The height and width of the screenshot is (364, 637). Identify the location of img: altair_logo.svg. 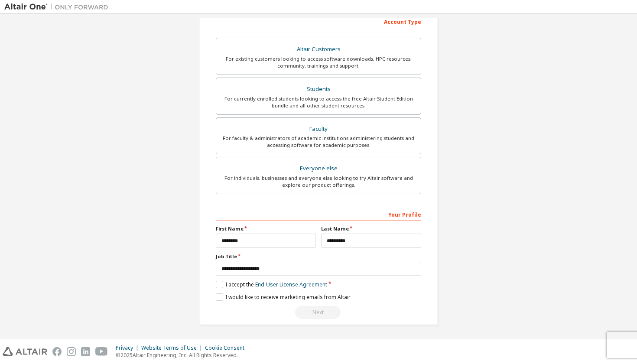
(25, 351).